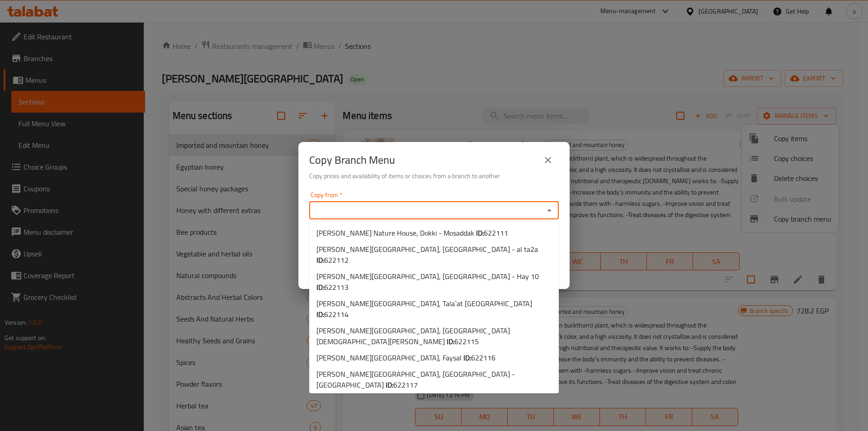 Image resolution: width=868 pixels, height=431 pixels. I want to click on h6: Copy prices and availability of items or choices from a branch to another, so click(434, 176).